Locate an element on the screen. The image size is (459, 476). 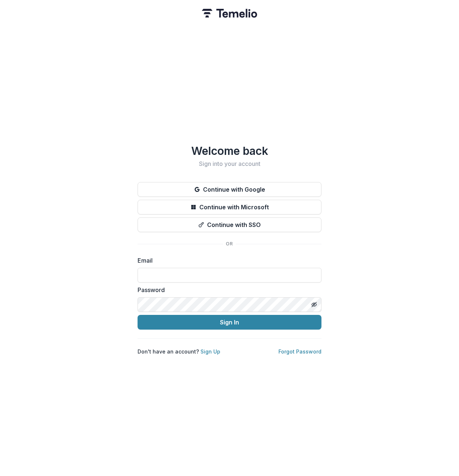
button: Sign In is located at coordinates (230, 323).